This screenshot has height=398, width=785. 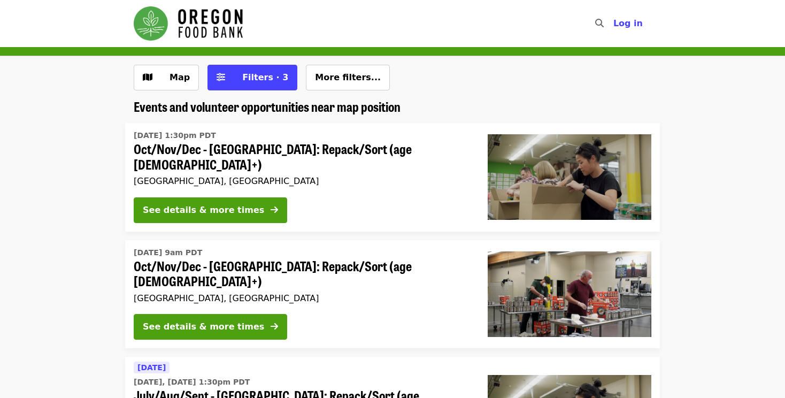 I want to click on span: Filters · 3, so click(x=265, y=77).